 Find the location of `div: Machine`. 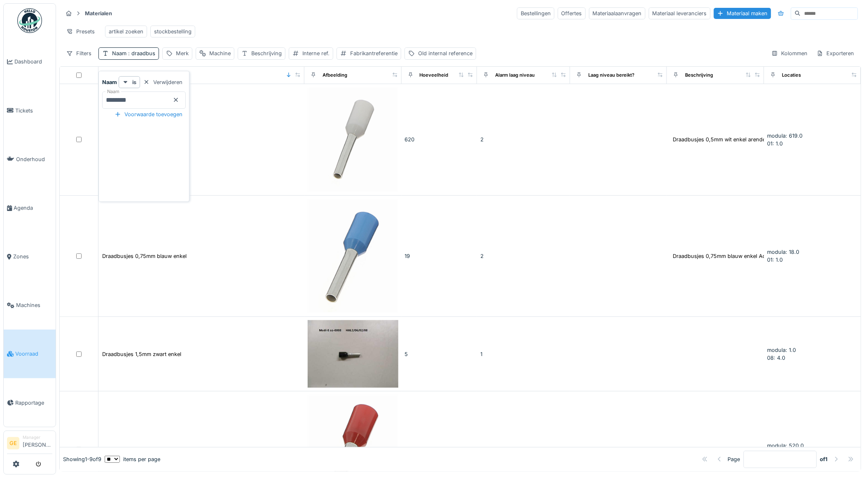

div: Machine is located at coordinates (220, 53).